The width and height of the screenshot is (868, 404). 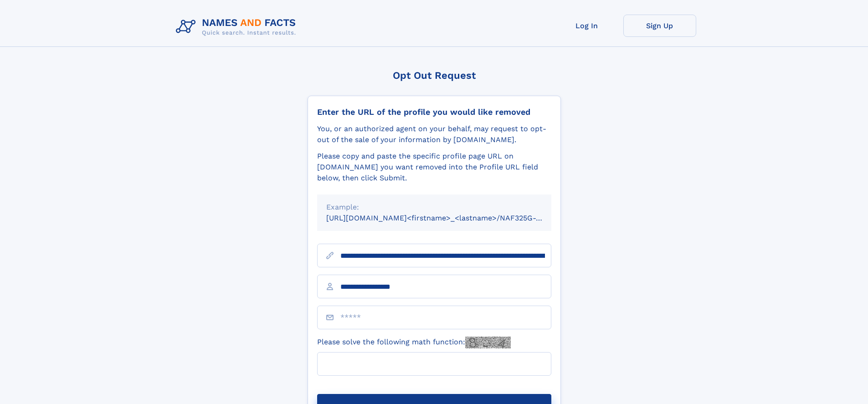 I want to click on a: Log In, so click(x=587, y=26).